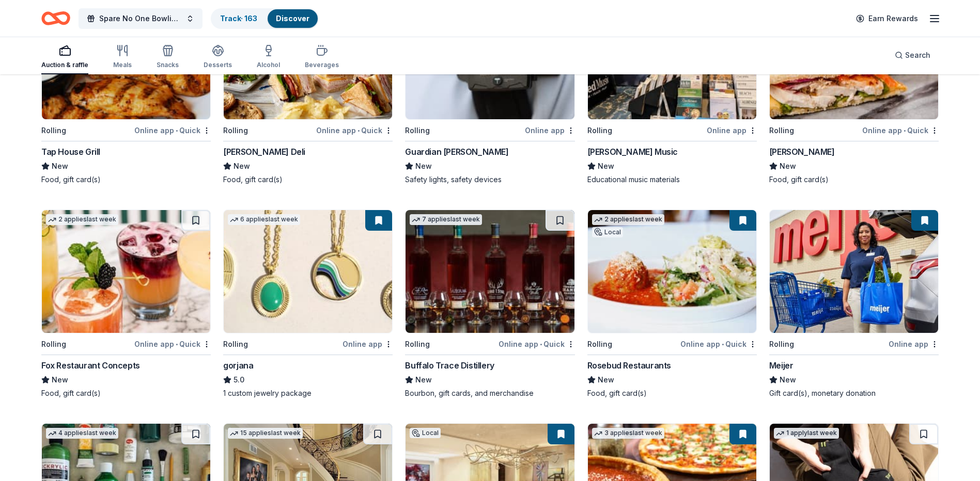 The image size is (980, 481). What do you see at coordinates (126, 272) in the screenshot?
I see `img: Image for Fox Restaurant Concepts` at bounding box center [126, 272].